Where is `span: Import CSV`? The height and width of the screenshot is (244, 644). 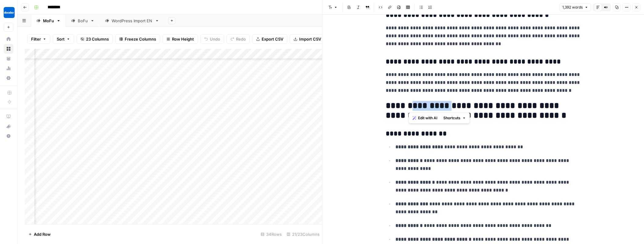 span: Import CSV is located at coordinates (310, 39).